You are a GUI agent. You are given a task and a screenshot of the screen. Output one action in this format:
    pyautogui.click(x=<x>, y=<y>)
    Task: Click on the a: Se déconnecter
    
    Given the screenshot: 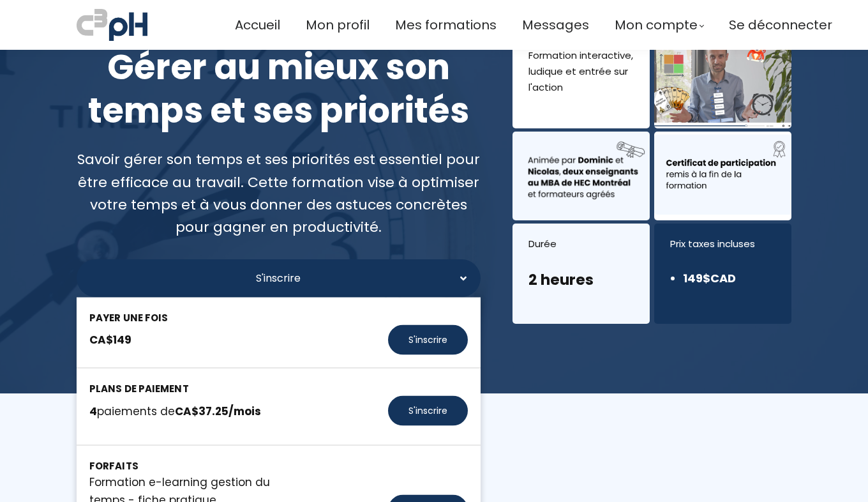 What is the action you would take?
    pyautogui.click(x=781, y=25)
    